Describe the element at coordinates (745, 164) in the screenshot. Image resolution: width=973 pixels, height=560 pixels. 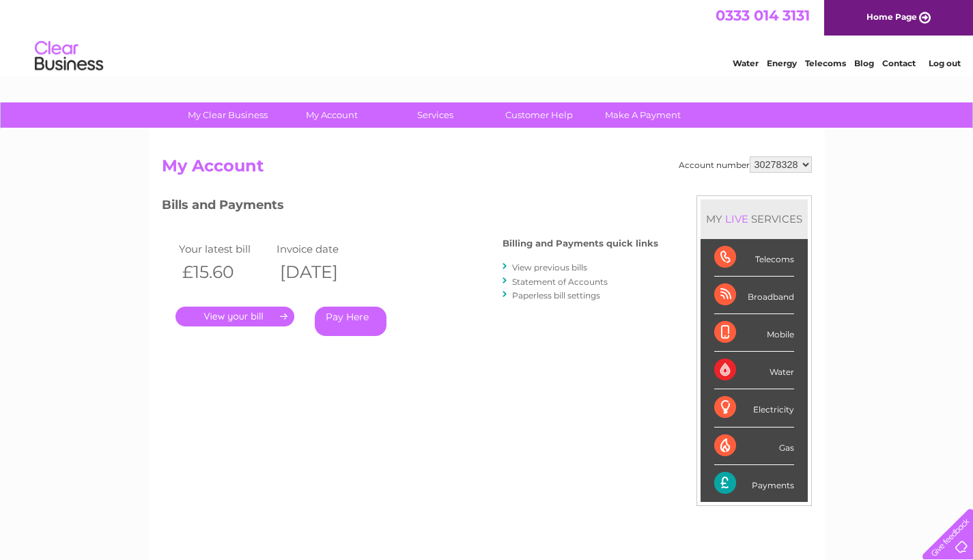
I see `div: Account number` at that location.